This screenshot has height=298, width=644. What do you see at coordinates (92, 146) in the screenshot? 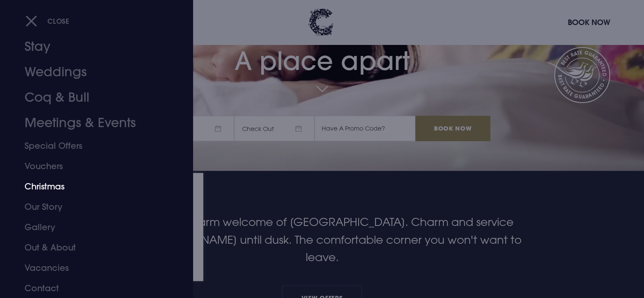
I see `a: Special Offers` at bounding box center [92, 146].